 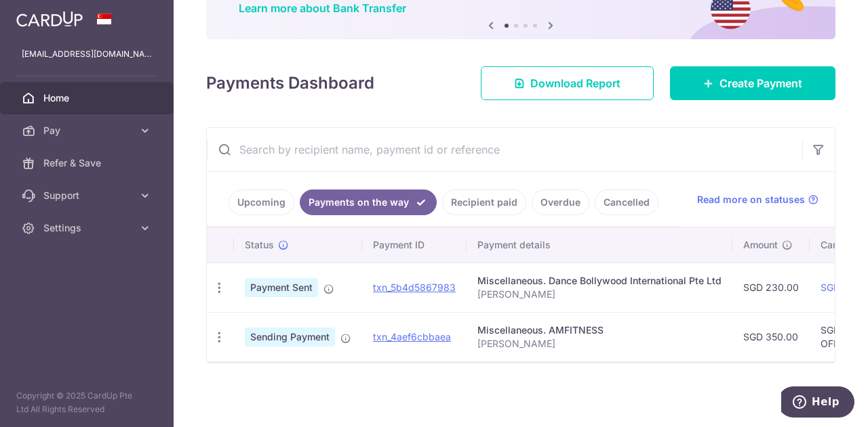 I want to click on span: Download Report, so click(x=575, y=84).